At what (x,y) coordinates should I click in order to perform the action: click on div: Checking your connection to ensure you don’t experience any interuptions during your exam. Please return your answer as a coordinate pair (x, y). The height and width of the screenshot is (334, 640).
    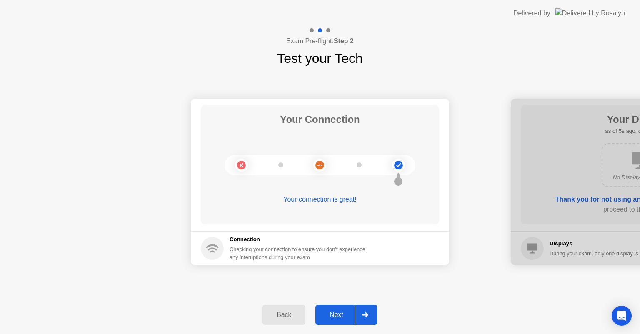
    Looking at the image, I should click on (300, 253).